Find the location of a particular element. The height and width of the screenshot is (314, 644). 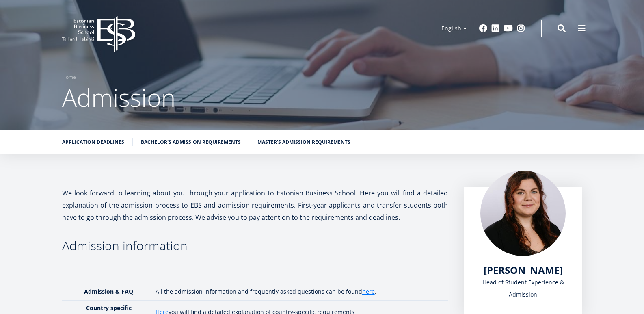

a: Master's admission requirements is located at coordinates (304, 142).